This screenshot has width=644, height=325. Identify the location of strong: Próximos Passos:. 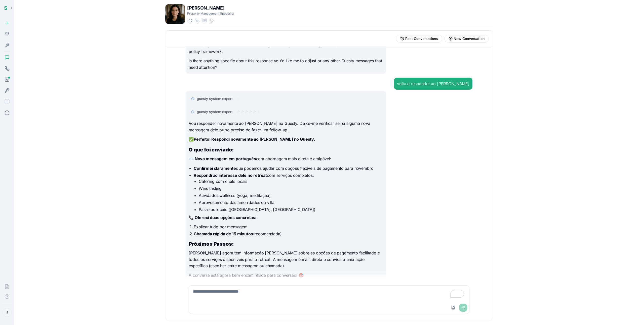
(211, 244).